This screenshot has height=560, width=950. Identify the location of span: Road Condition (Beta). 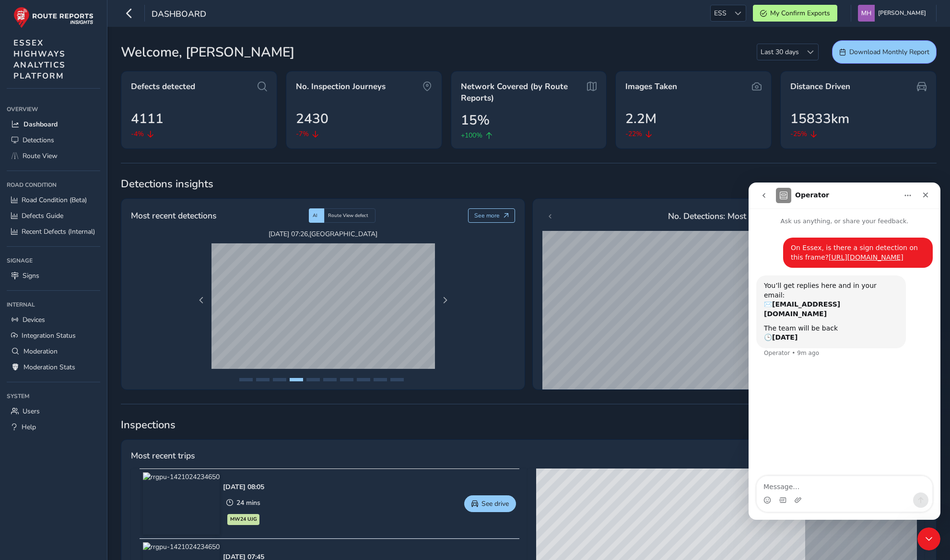
(54, 200).